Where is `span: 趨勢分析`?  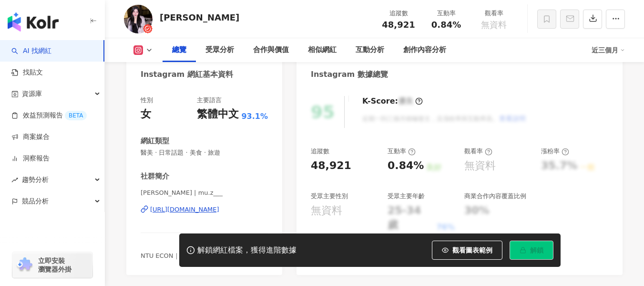
span: 趨勢分析 is located at coordinates (35, 179).